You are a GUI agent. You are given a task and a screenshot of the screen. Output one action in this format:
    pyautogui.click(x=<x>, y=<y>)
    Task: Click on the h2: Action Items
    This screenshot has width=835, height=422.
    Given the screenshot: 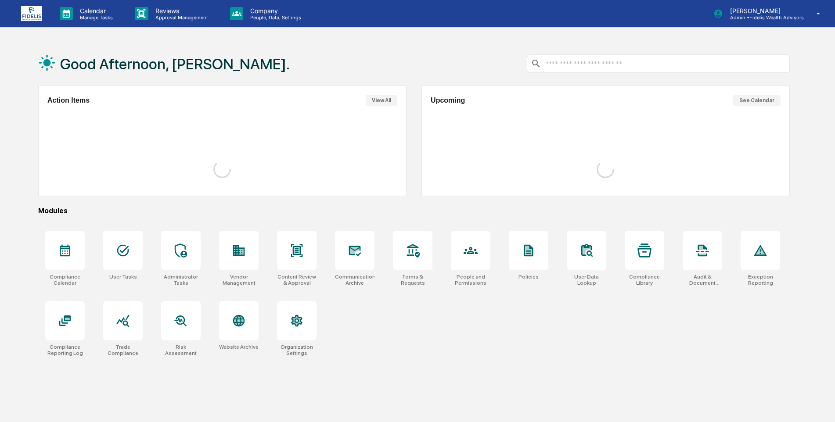 What is the action you would take?
    pyautogui.click(x=68, y=100)
    